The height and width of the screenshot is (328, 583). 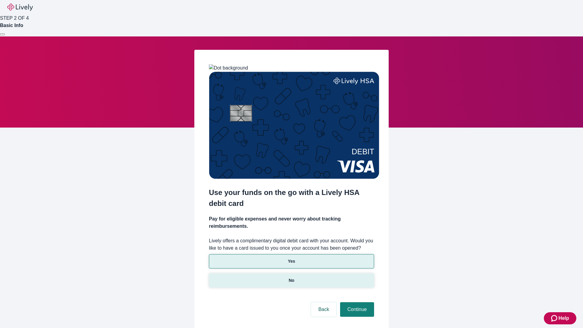 What do you see at coordinates (291, 261) in the screenshot?
I see `button: Yes` at bounding box center [291, 261].